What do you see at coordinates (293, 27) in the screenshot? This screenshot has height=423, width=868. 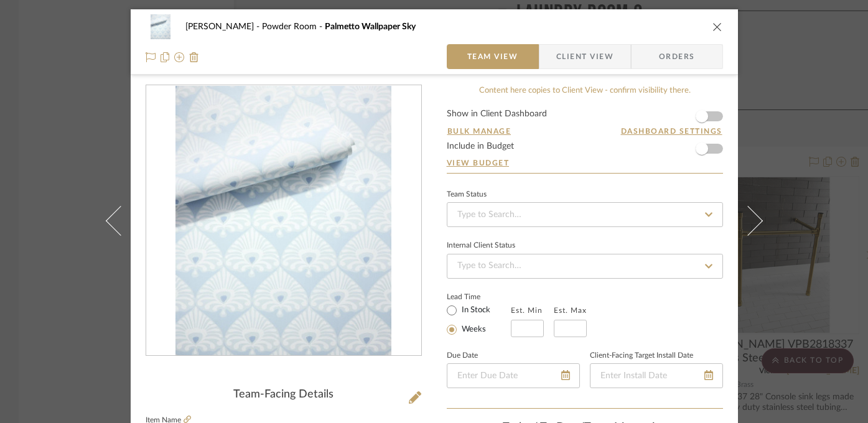 I see `span: Powder Room` at bounding box center [293, 27].